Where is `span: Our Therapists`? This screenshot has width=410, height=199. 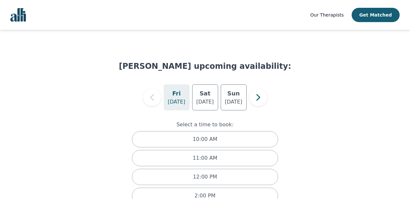 span: Our Therapists is located at coordinates (326, 15).